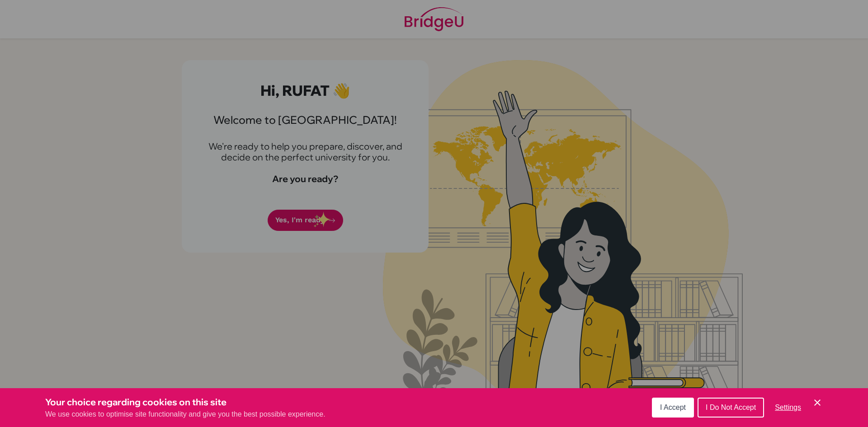  I want to click on span: I Do Not Accept, so click(731, 407).